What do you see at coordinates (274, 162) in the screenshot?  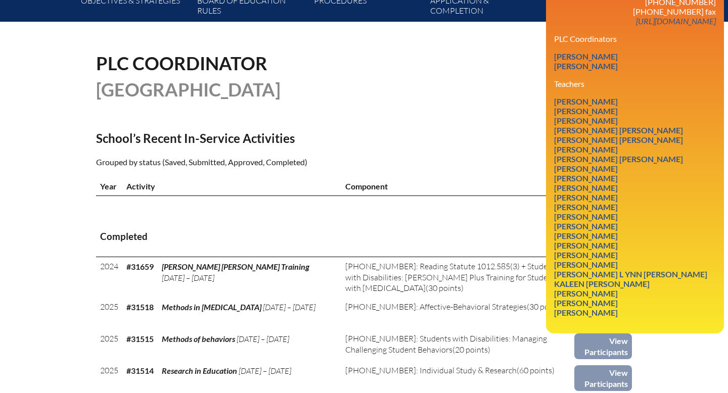 I see `p: Grouped by status (Saved, Submitted, Approved, Completed)` at bounding box center [274, 162].